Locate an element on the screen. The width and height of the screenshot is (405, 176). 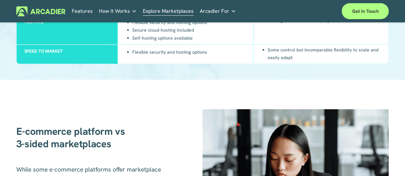
a: Features is located at coordinates (82, 11).